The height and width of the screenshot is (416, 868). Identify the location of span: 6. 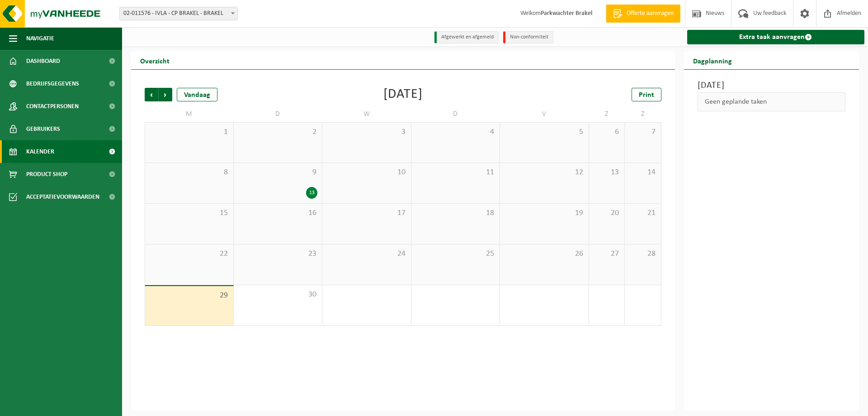
(607, 132).